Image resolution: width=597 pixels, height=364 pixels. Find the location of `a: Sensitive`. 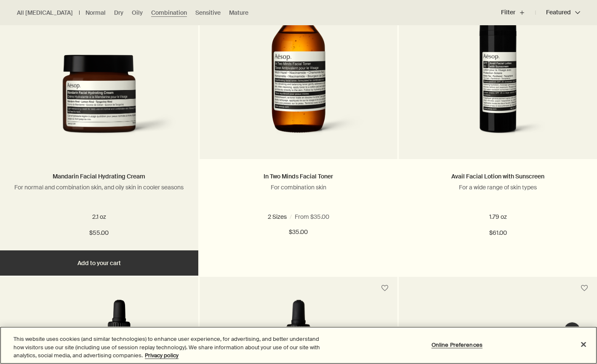

a: Sensitive is located at coordinates (208, 13).